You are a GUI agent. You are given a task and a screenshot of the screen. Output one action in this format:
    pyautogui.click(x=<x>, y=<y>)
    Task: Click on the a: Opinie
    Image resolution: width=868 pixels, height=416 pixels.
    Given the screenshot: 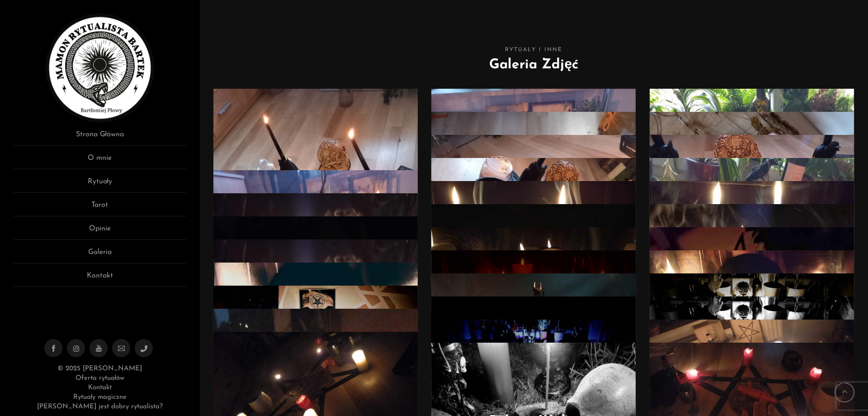 What is the action you would take?
    pyautogui.click(x=100, y=231)
    